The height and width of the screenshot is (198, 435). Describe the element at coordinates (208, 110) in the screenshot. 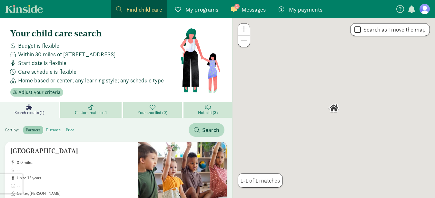

I see `a: Not a fit (3)` at that location.